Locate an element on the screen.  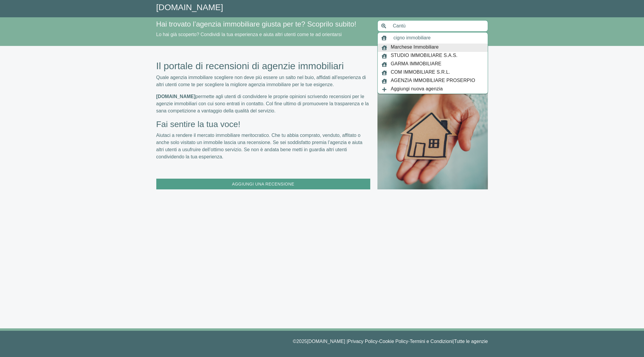
h2: Il portale di recensioni di agenzie immobiliari is located at coordinates (263, 66).